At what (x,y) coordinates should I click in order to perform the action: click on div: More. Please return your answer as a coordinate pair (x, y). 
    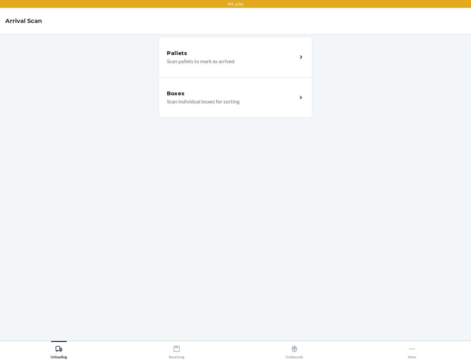
    Looking at the image, I should click on (412, 351).